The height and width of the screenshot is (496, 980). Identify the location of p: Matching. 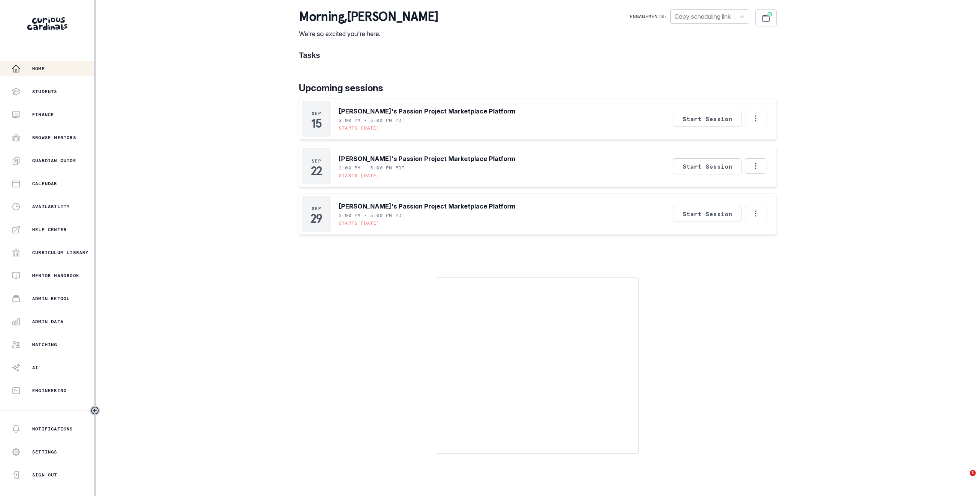
(45, 344).